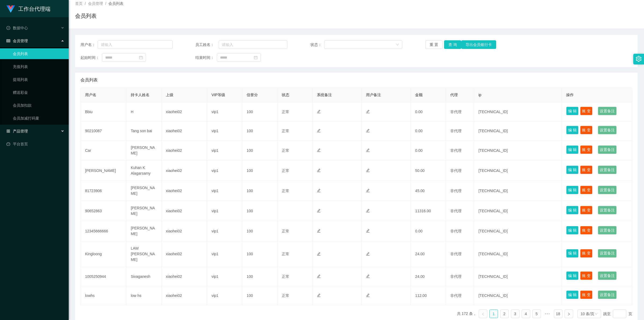 This screenshot has width=644, height=320. I want to click on a: 充值列表, so click(39, 67).